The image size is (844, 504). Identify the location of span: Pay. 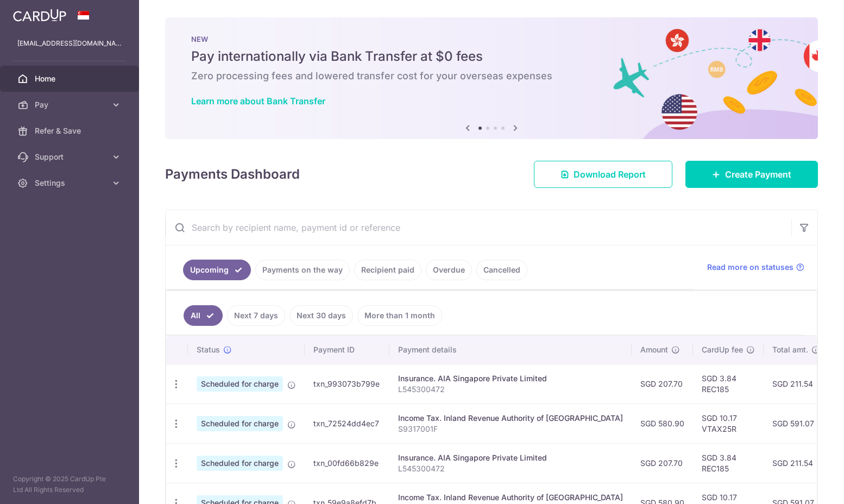
(71, 105).